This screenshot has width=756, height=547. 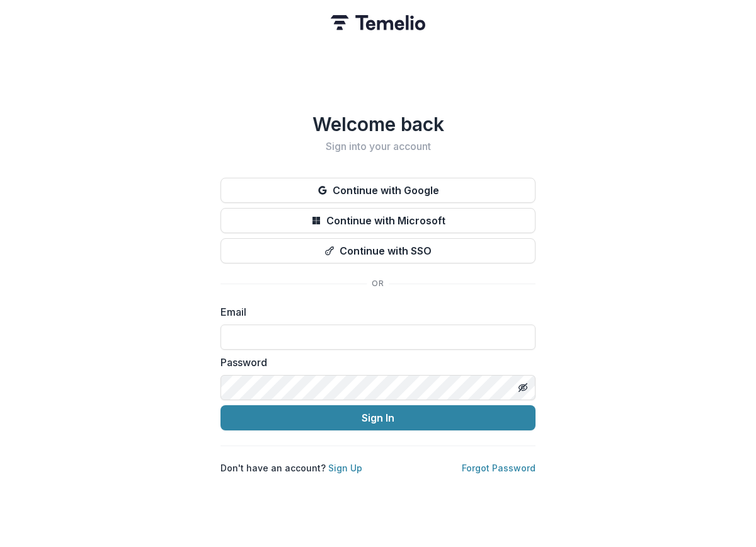 What do you see at coordinates (374, 312) in the screenshot?
I see `label: Email` at bounding box center [374, 312].